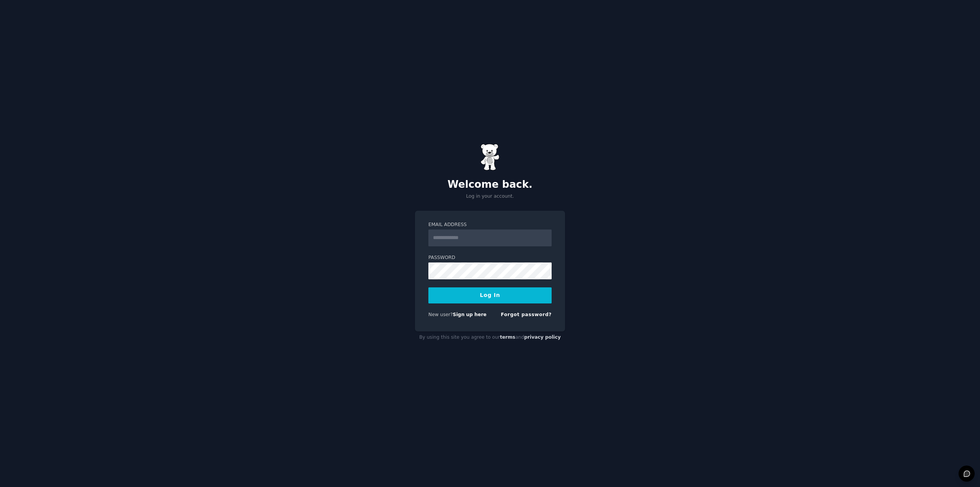  What do you see at coordinates (490, 157) in the screenshot?
I see `img: Gummy Bear` at bounding box center [490, 157].